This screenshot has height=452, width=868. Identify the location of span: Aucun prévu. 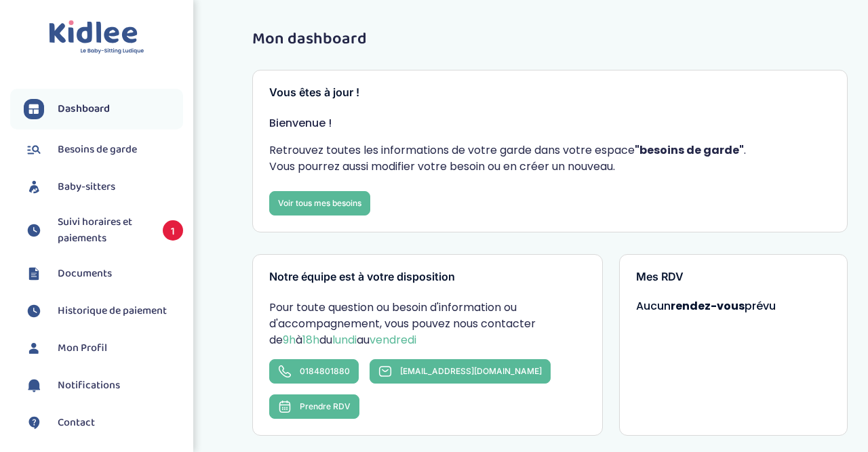
(706, 306).